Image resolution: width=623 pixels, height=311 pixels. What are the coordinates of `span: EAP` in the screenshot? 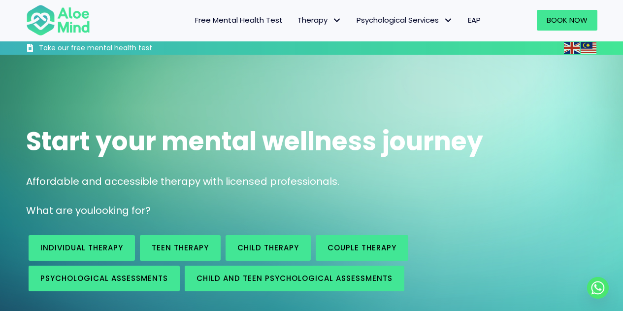 It's located at (474, 20).